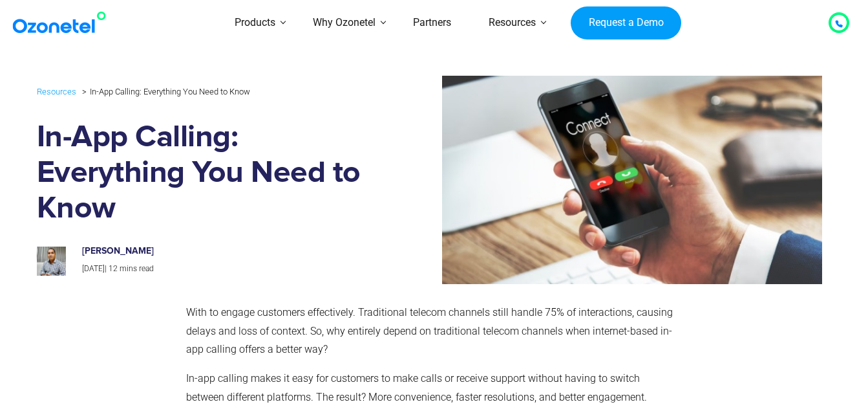  Describe the element at coordinates (431, 389) in the screenshot. I see `p: In-app calling makes it easy for customers to make calls or receive support without having to swi...` at that location.